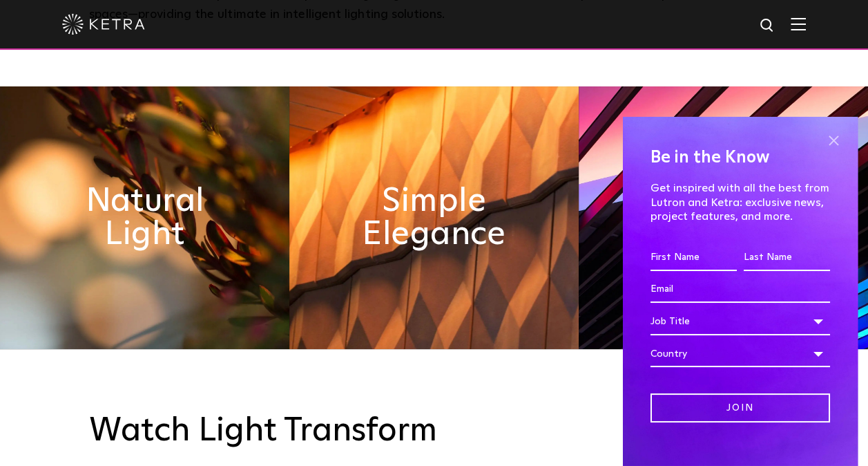 The height and width of the screenshot is (466, 868). I want to click on img: simple_elegance, so click(434, 218).